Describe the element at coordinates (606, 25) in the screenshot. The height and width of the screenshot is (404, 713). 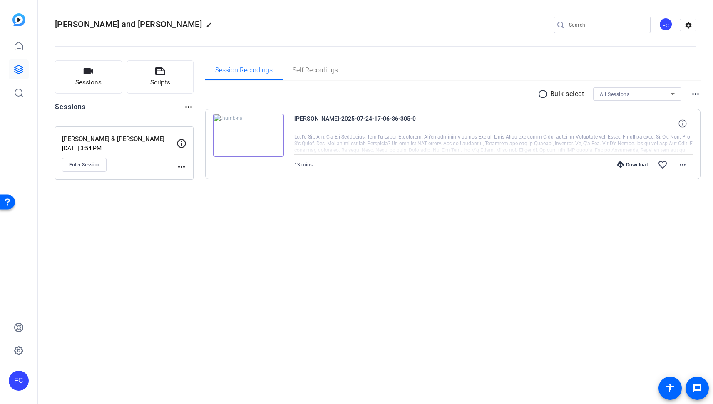
I see `input: Search` at that location.